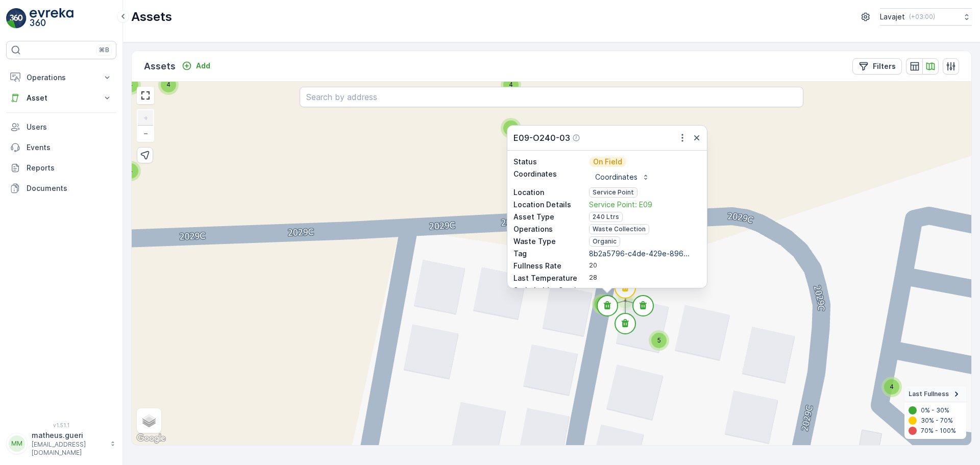 This screenshot has height=465, width=980. I want to click on p: Add, so click(203, 66).